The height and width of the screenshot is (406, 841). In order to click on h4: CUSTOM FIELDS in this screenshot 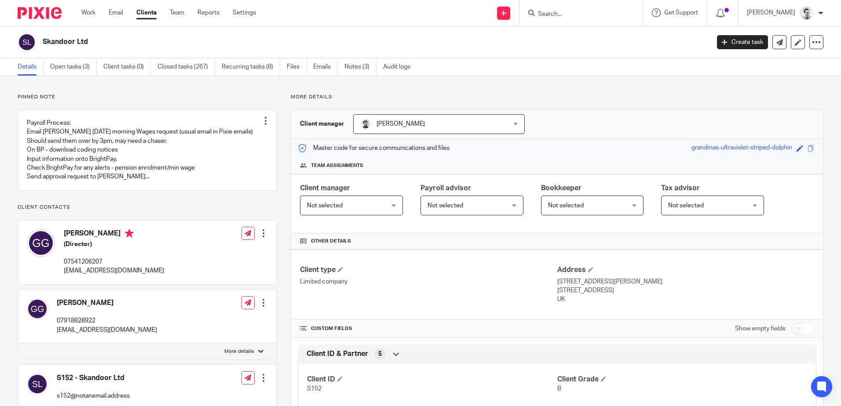, I will do `click(428, 329)`.